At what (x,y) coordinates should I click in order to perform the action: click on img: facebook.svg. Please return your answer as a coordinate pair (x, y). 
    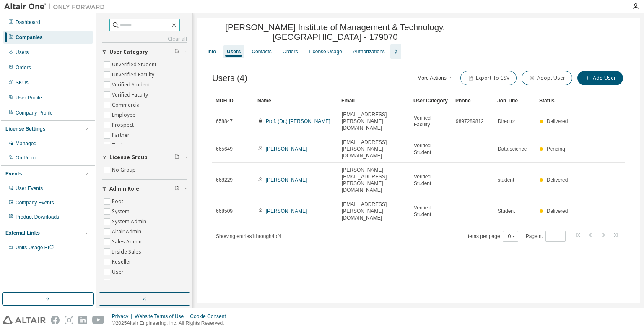
    Looking at the image, I should click on (55, 320).